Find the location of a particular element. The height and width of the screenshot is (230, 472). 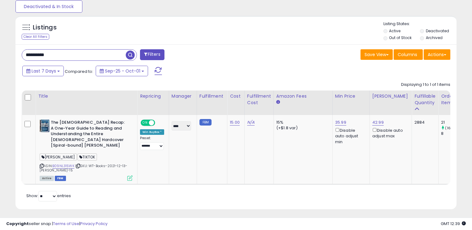

a: Privacy Policy is located at coordinates (94, 223).